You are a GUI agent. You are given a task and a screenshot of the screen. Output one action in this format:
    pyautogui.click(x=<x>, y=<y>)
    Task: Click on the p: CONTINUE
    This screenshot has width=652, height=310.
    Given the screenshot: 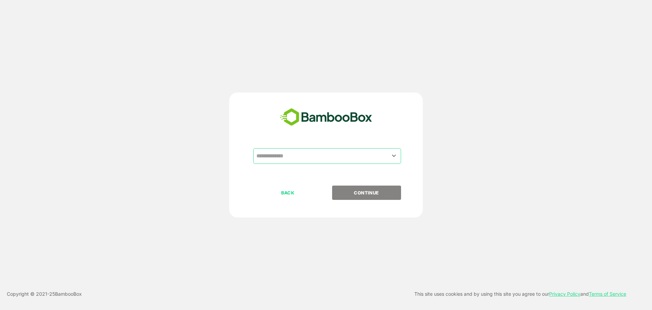 What is the action you would take?
    pyautogui.click(x=367, y=193)
    